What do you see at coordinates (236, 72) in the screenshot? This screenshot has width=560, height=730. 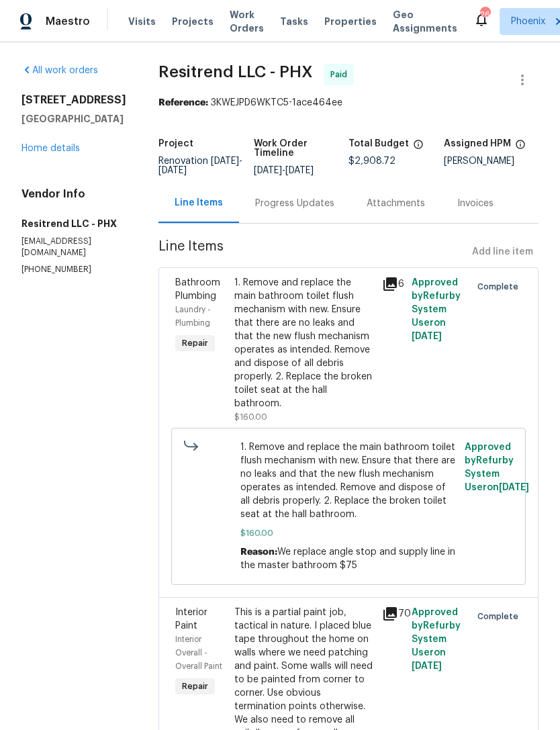 I see `span: Resitrend LLC - PHX` at bounding box center [236, 72].